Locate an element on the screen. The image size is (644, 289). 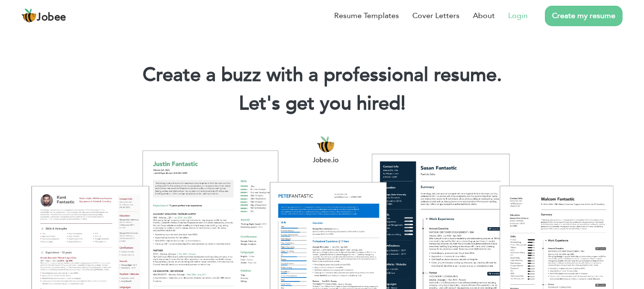
a: Jobee is located at coordinates (44, 16).